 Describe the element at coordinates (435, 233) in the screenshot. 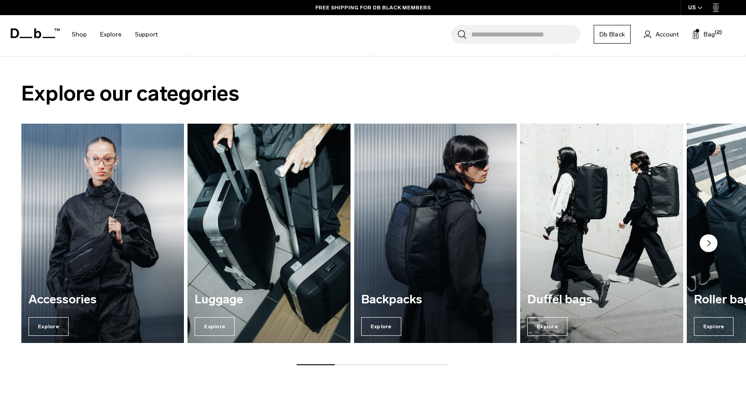

I see `a: Backpacks Explore` at that location.